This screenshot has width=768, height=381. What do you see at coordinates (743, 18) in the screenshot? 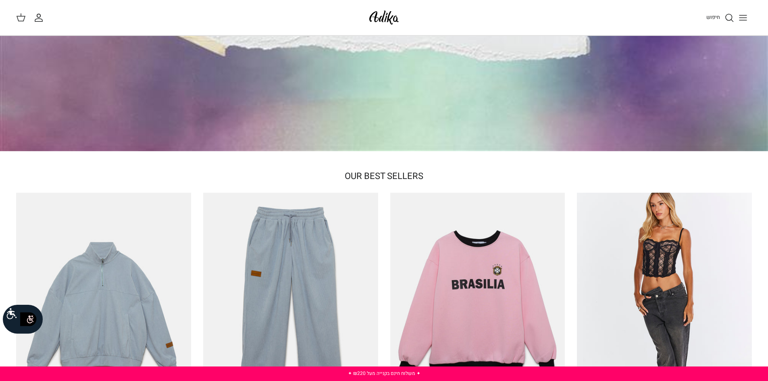
I see `button: Toggle menu` at bounding box center [743, 18].